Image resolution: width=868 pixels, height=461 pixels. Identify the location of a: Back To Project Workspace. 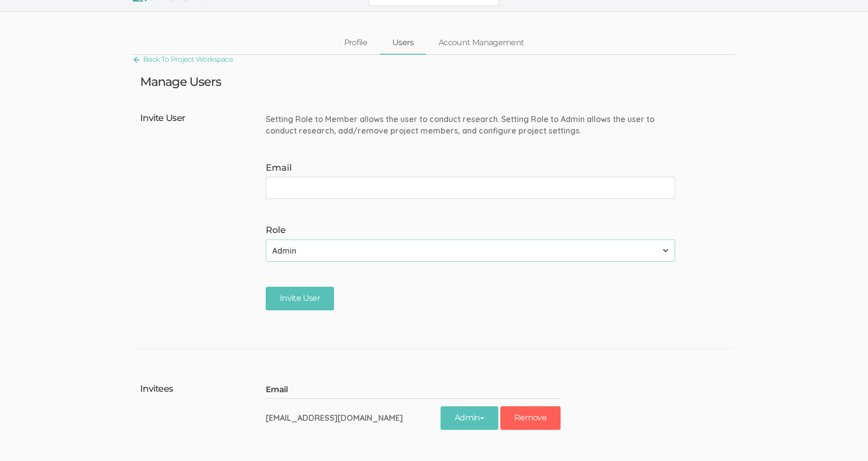
(182, 59).